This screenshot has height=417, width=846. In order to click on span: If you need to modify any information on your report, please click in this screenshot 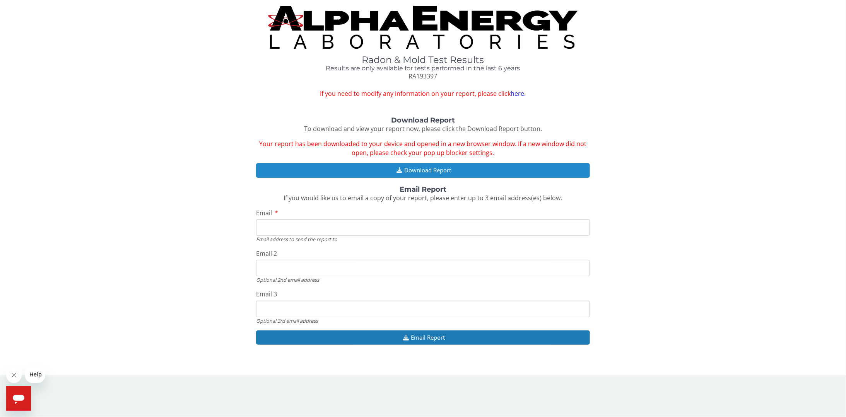, I will do `click(423, 94)`.